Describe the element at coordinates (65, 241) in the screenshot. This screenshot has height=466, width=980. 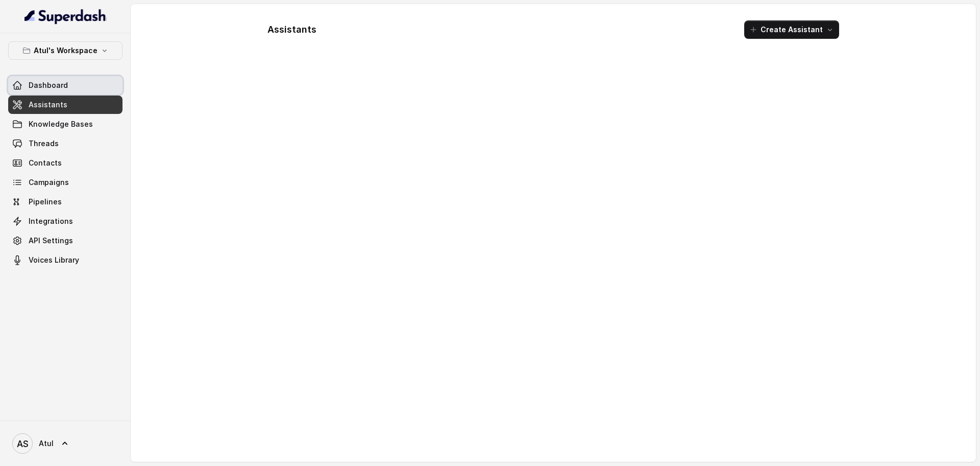
I see `a: API Settings` at that location.